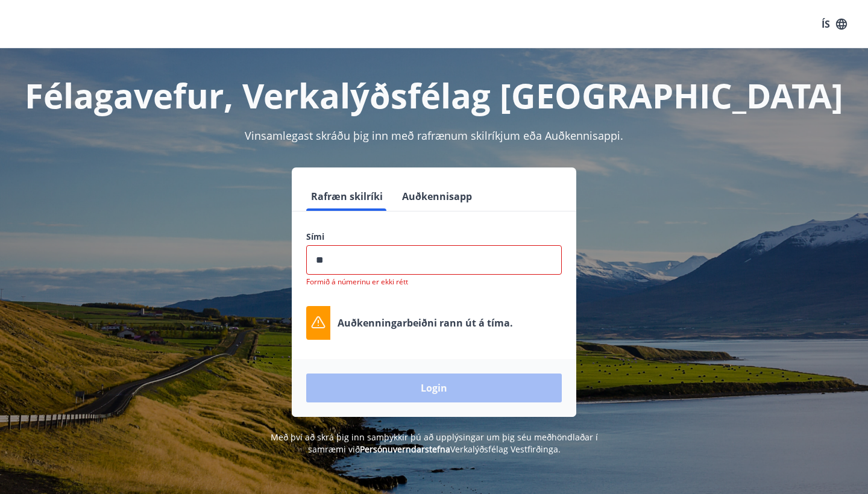 The image size is (868, 494). What do you see at coordinates (346, 197) in the screenshot?
I see `button: Rafræn skilríki` at bounding box center [346, 197].